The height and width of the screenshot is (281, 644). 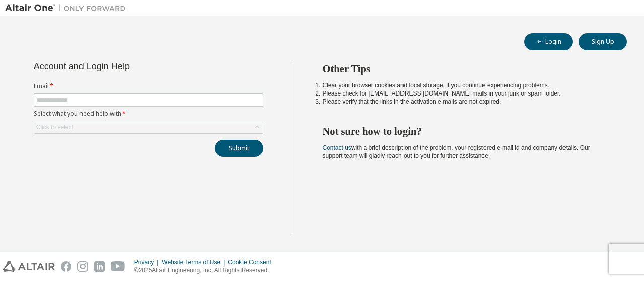 I want to click on h2: Not sure how to login?, so click(x=466, y=131).